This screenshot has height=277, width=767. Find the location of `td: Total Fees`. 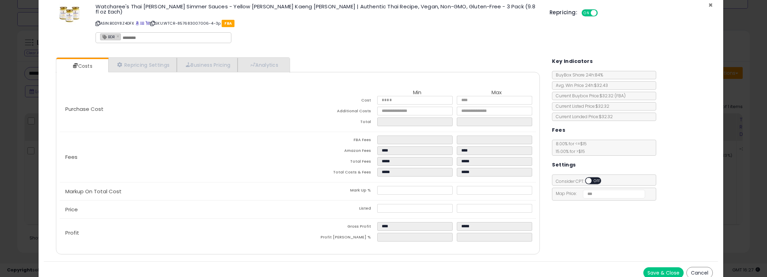

td: Total Fees is located at coordinates (338, 162).